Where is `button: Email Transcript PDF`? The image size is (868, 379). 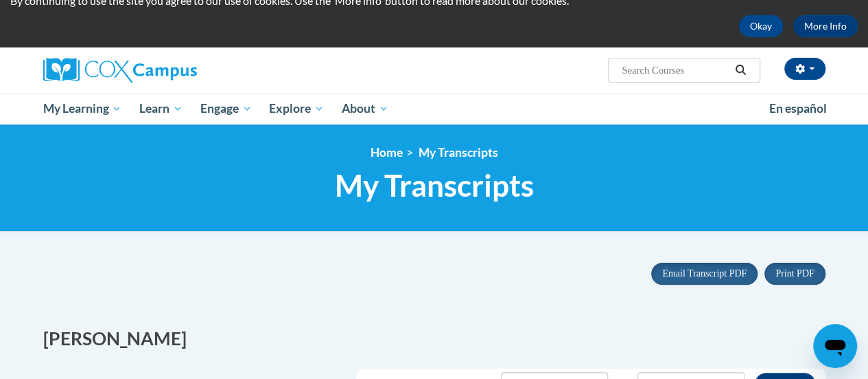
button: Email Transcript PDF is located at coordinates (704, 273).